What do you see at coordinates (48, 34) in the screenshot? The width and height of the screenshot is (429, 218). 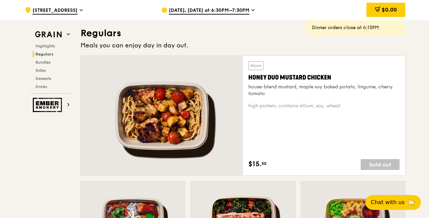 I see `img: Grain web logo` at bounding box center [48, 34].